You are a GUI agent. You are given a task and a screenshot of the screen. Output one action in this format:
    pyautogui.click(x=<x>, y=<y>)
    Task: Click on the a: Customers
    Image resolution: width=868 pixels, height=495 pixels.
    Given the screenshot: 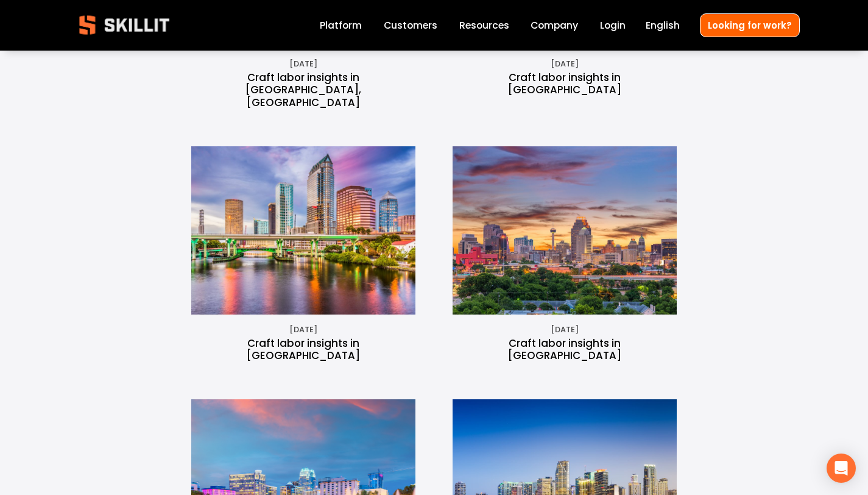 What is the action you would take?
    pyautogui.click(x=411, y=25)
    